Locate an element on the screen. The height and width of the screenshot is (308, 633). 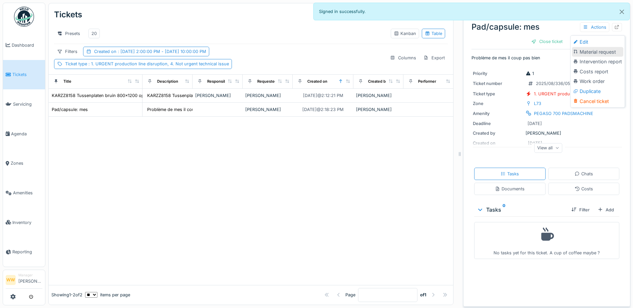
div: Work order is located at coordinates (598, 81).